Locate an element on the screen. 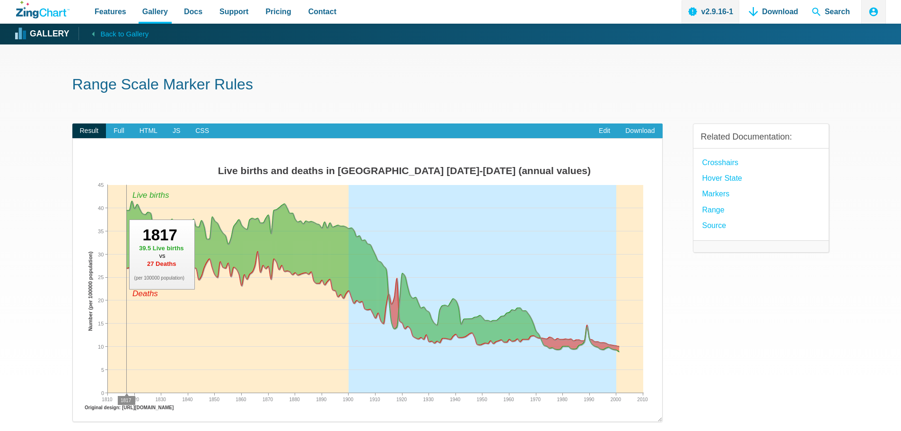 Image resolution: width=901 pixels, height=431 pixels. strong: Gallery is located at coordinates (49, 34).